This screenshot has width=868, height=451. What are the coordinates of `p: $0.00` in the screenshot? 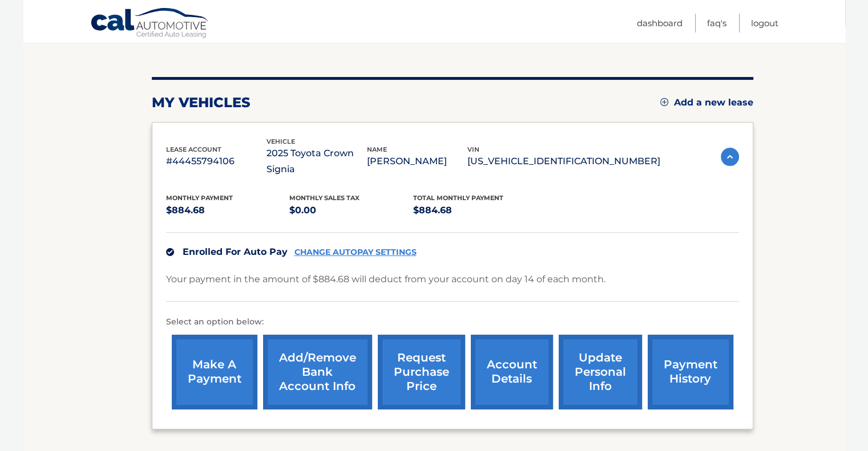 It's located at (351, 210).